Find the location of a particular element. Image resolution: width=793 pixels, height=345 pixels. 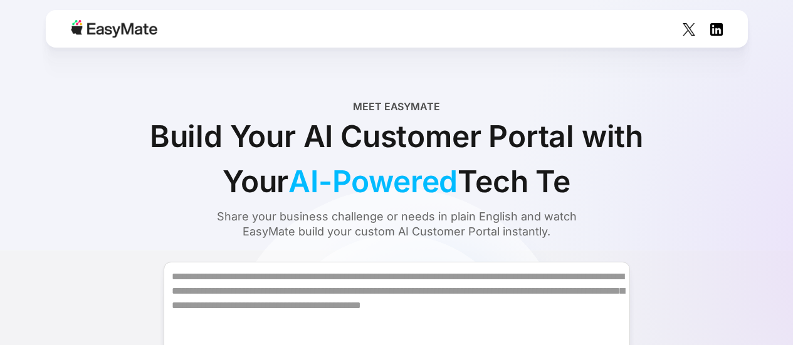

img: Easymate logo is located at coordinates (114, 29).